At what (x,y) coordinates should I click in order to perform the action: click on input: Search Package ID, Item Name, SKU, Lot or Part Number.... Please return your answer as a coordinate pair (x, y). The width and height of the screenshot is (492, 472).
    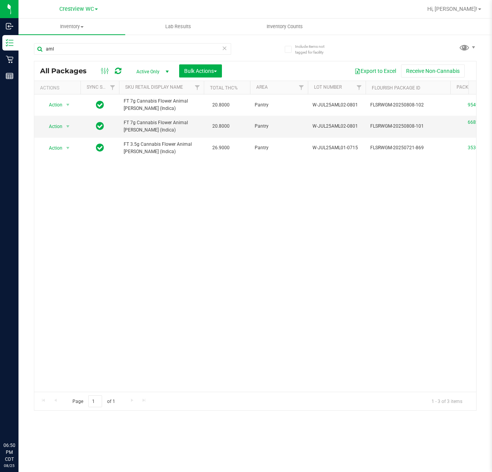
    Looking at the image, I should click on (133, 49).